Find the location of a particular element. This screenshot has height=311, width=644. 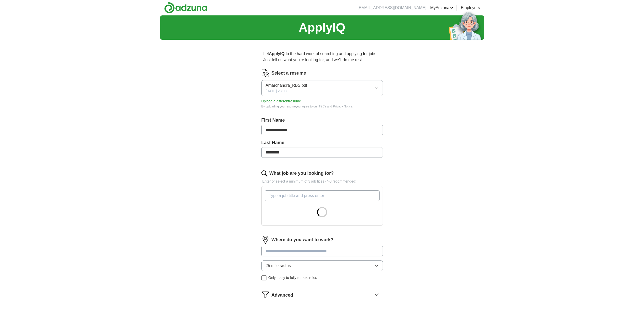

a: Privacy Notice is located at coordinates (343, 107).